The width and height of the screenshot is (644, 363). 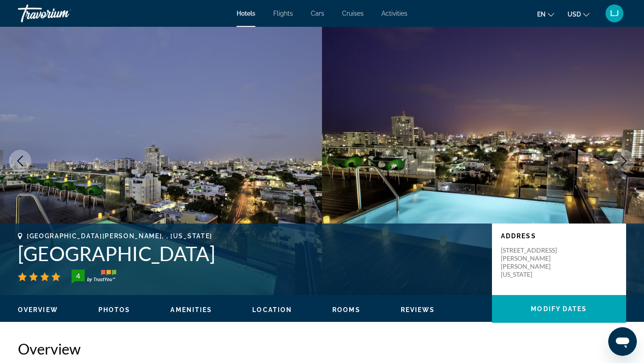 What do you see at coordinates (541, 14) in the screenshot?
I see `span: en` at bounding box center [541, 14].